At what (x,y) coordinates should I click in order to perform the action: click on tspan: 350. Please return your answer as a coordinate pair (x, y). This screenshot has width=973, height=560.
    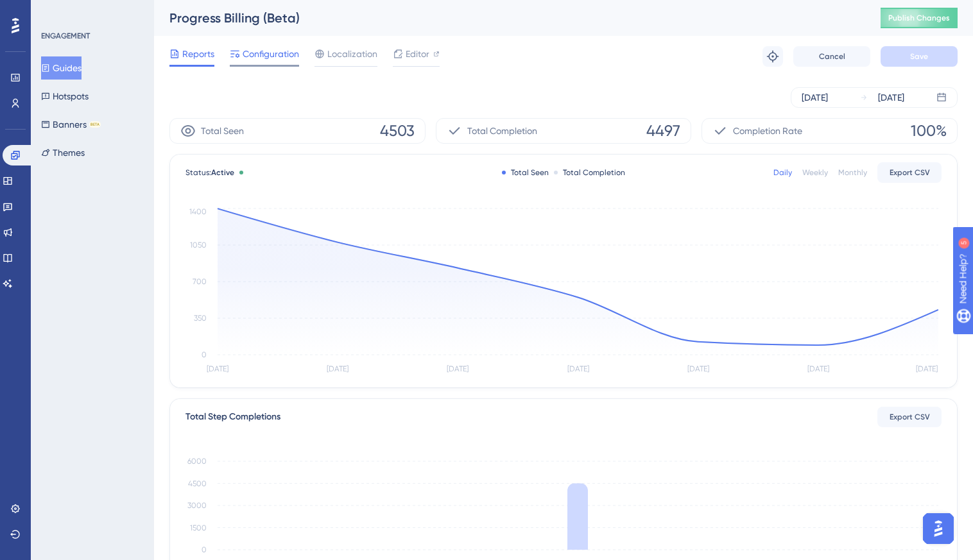
    Looking at the image, I should click on (201, 318).